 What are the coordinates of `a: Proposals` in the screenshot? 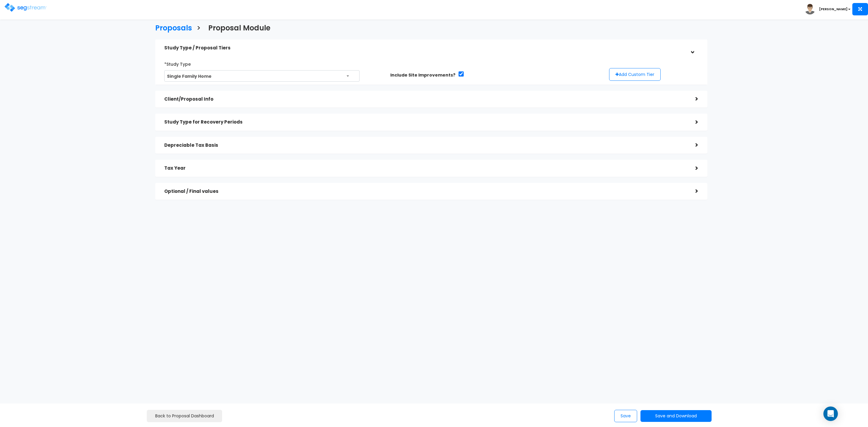 It's located at (171, 27).